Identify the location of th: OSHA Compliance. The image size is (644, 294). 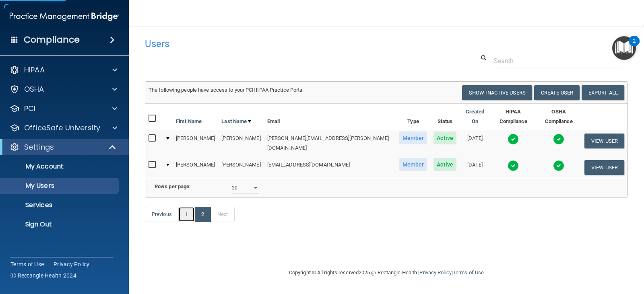
(558, 117).